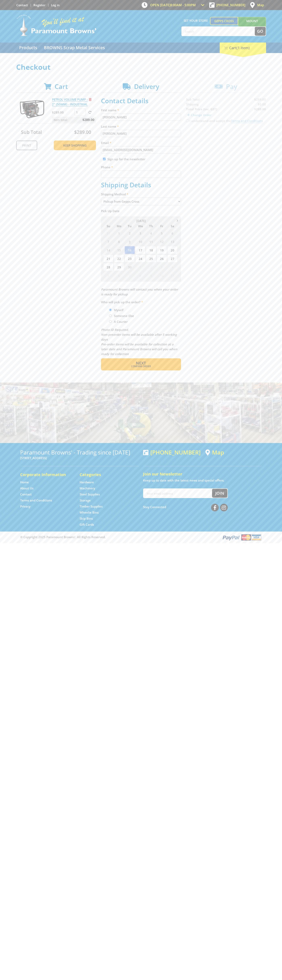  Describe the element at coordinates (220, 493) in the screenshot. I see `button: Join` at that location.